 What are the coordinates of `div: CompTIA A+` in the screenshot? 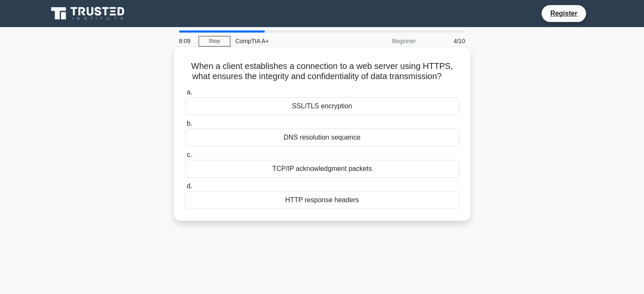 It's located at (288, 41).